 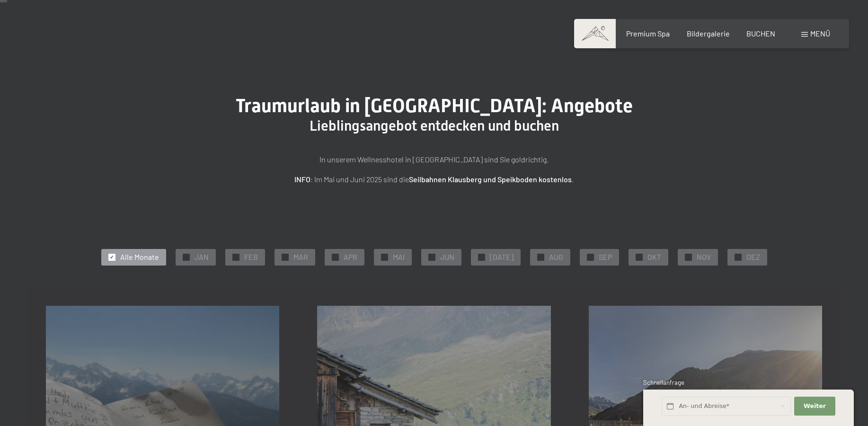 I want to click on span: FEB, so click(x=251, y=257).